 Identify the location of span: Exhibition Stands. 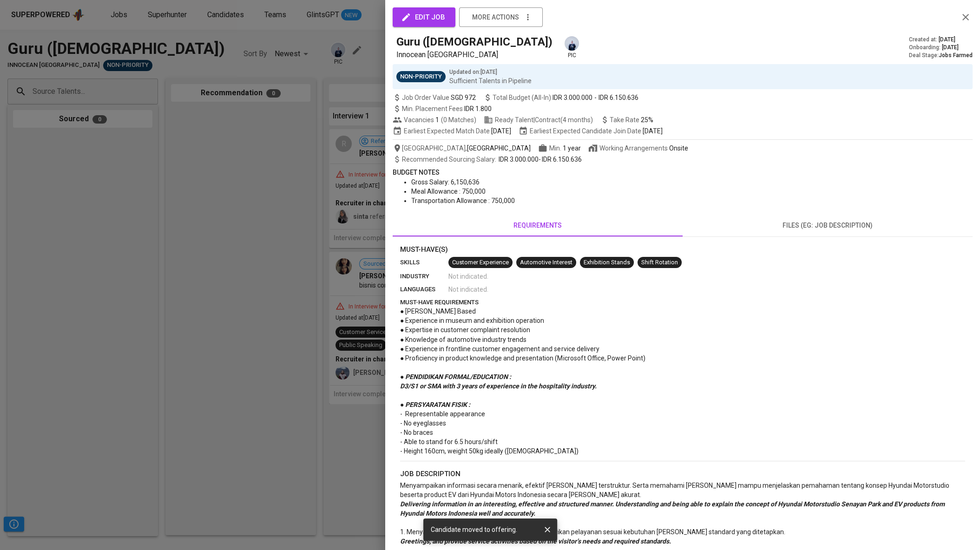
(607, 262).